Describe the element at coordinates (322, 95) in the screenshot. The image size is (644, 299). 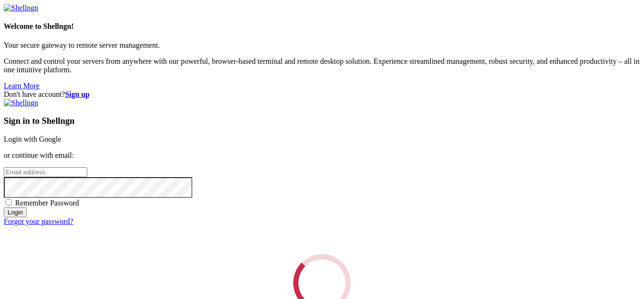
I see `div: Don't have account?` at that location.